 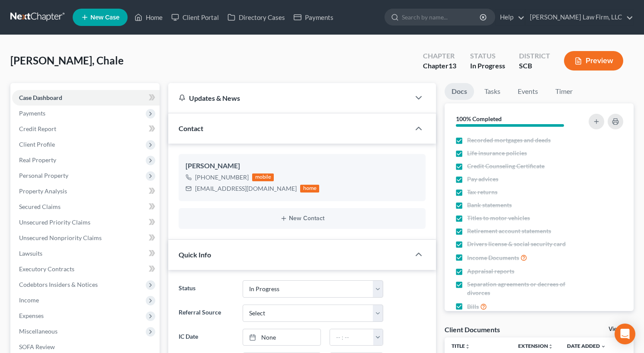 I want to click on span: Quick Info, so click(x=194, y=255).